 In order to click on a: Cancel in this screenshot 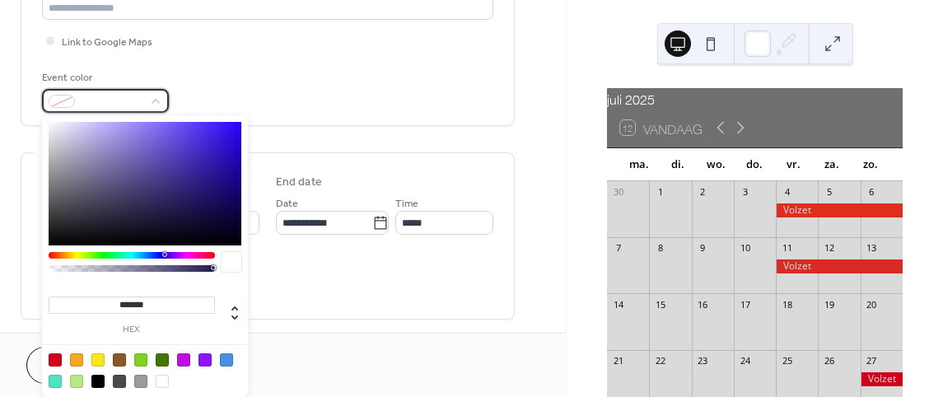, I will do `click(77, 365)`.